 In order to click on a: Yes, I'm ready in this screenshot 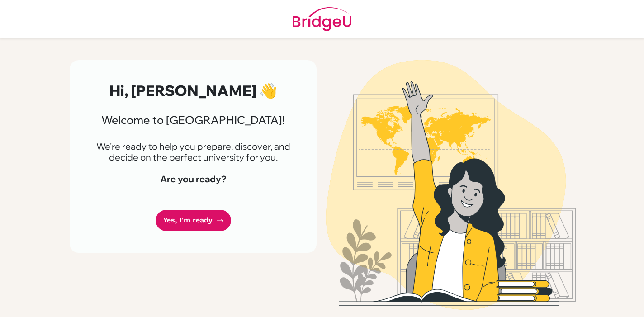, I will do `click(193, 220)`.